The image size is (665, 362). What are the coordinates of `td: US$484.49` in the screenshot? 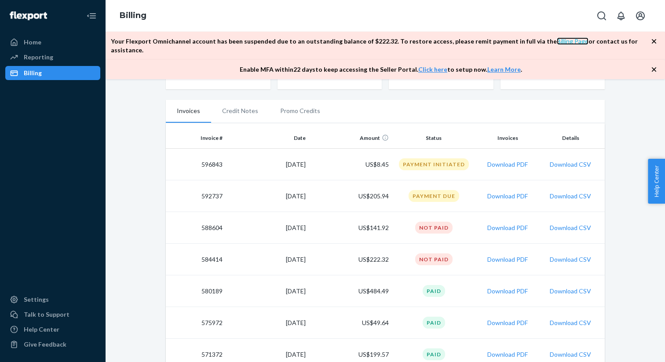 It's located at (351, 291).